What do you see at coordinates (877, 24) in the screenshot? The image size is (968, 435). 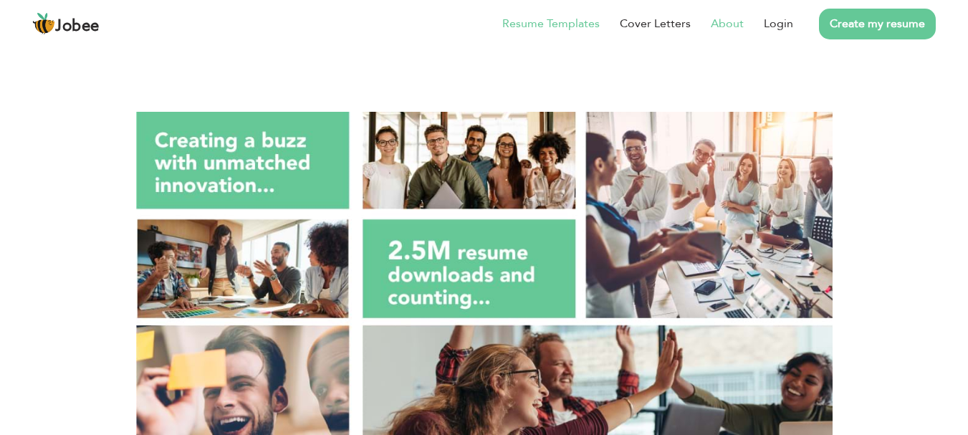 I see `a: Create my resume` at bounding box center [877, 24].